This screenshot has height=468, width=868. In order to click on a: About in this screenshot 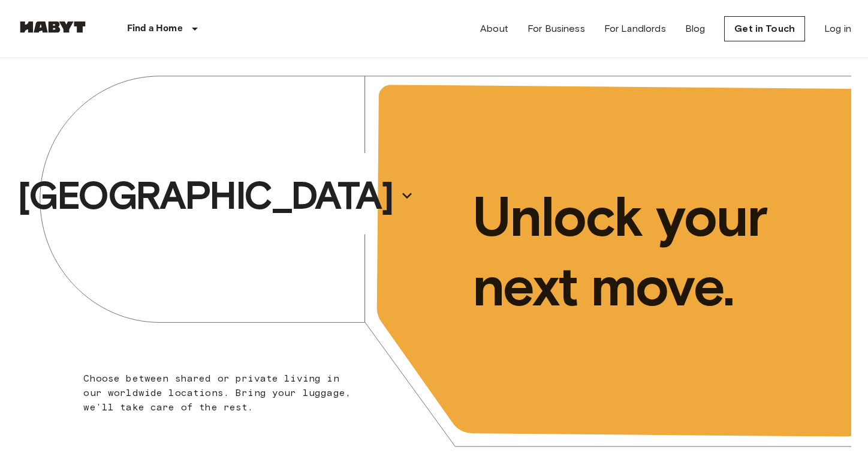, I will do `click(494, 28)`.